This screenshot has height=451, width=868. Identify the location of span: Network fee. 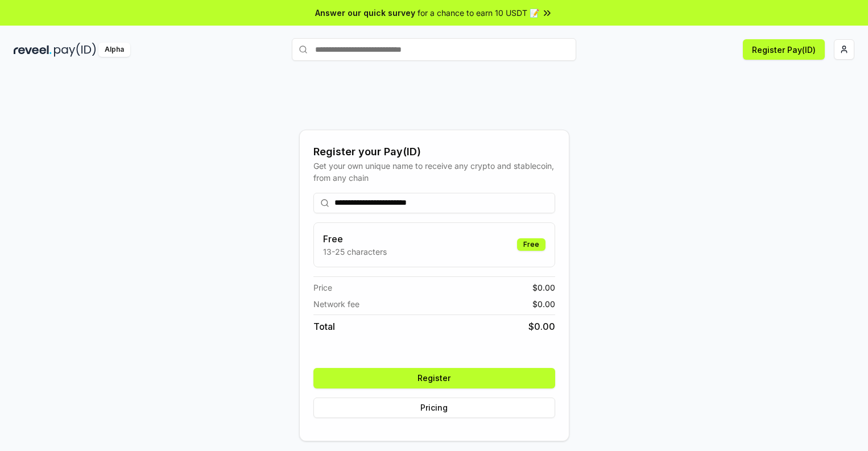
(337, 304).